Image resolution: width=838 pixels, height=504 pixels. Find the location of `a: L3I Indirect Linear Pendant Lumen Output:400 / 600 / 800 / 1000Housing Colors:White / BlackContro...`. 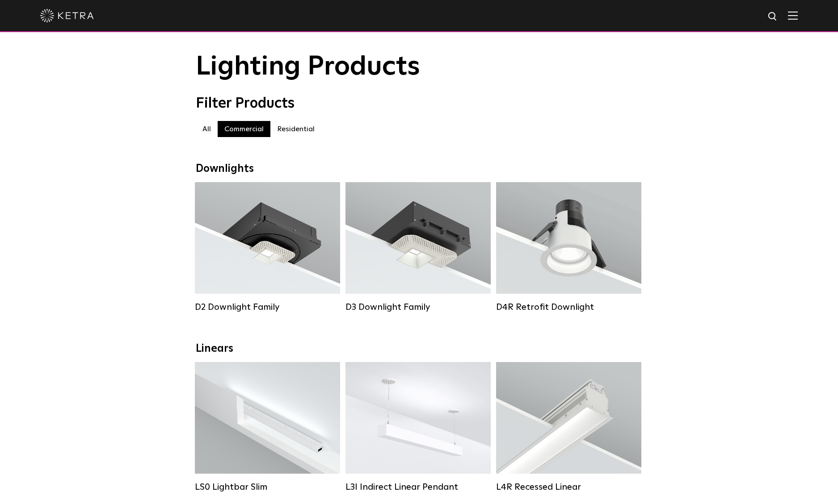

a: L3I Indirect Linear Pendant Lumen Output:400 / 600 / 800 / 1000Housing Colors:White / BlackContro... is located at coordinates (418, 427).